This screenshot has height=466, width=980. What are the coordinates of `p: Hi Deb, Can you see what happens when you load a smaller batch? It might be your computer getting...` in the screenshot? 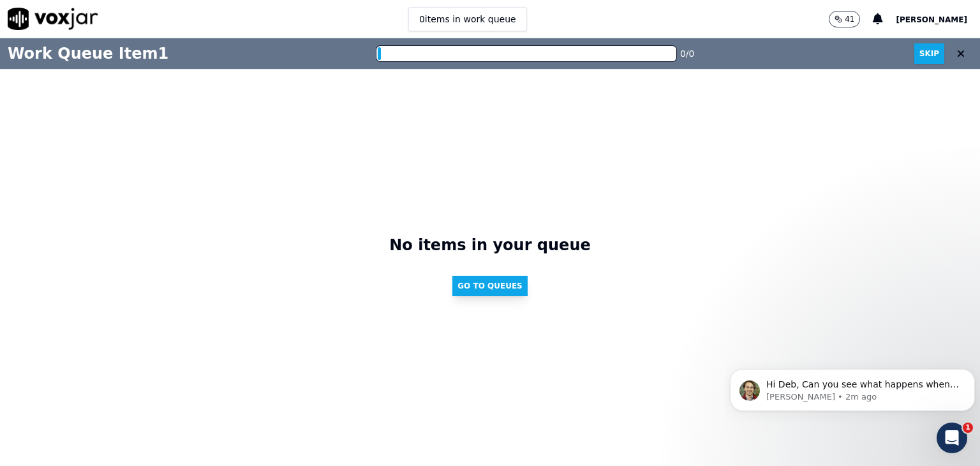 It's located at (137, 43).